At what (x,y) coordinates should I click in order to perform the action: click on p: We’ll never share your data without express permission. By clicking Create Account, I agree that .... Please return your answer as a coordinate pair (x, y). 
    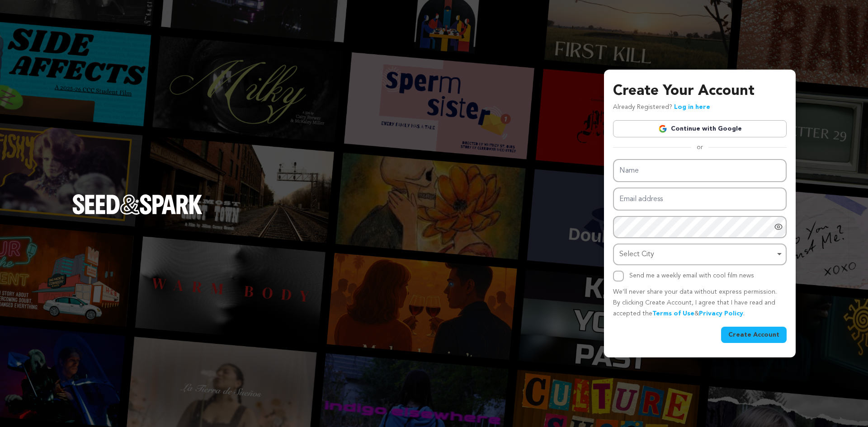
    Looking at the image, I should click on (700, 303).